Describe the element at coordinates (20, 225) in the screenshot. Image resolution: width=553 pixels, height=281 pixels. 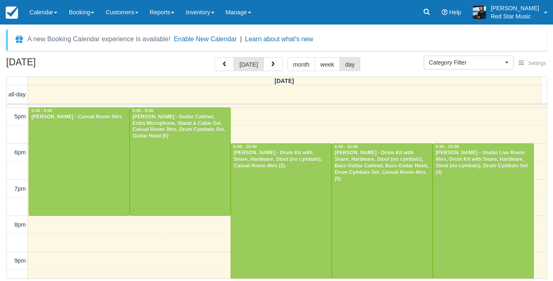
I see `span: 8pm` at that location.